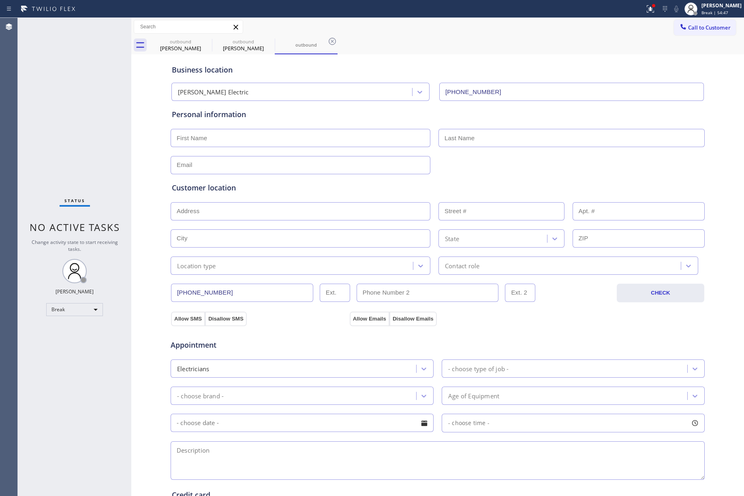 This screenshot has height=496, width=744. Describe the element at coordinates (259, 345) in the screenshot. I see `span: Appointment` at that location.